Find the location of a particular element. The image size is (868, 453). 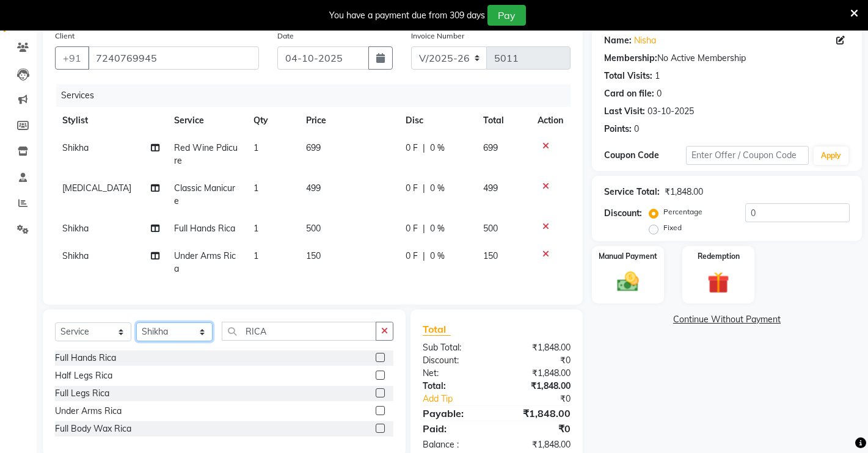

label: Fixed is located at coordinates (672, 228).